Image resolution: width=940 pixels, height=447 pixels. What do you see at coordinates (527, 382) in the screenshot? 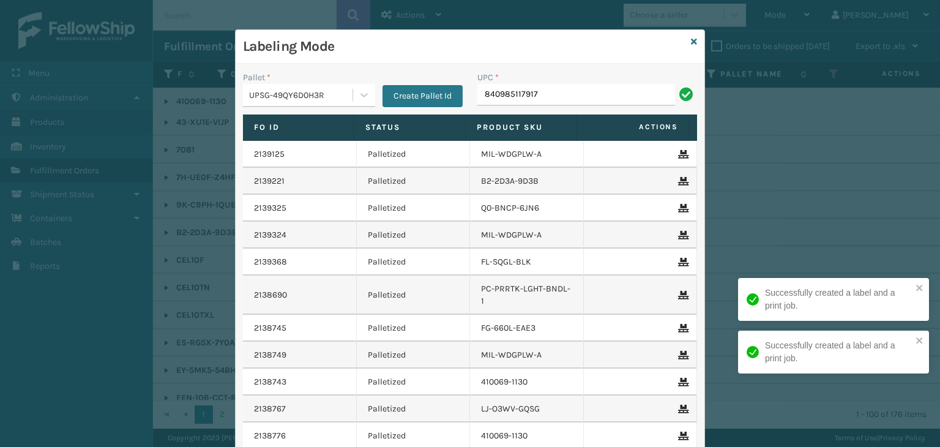
I see `td: 410069-1130` at bounding box center [527, 382].